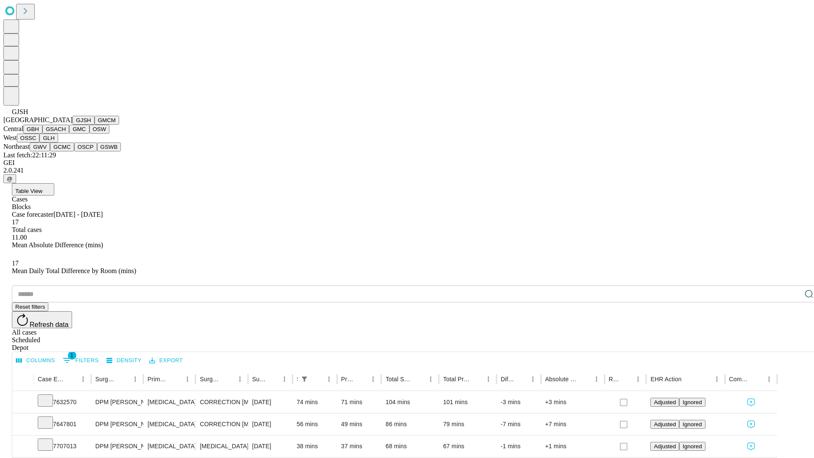 This screenshot has height=458, width=814. What do you see at coordinates (20, 112) in the screenshot?
I see `span: GJSH` at bounding box center [20, 112].